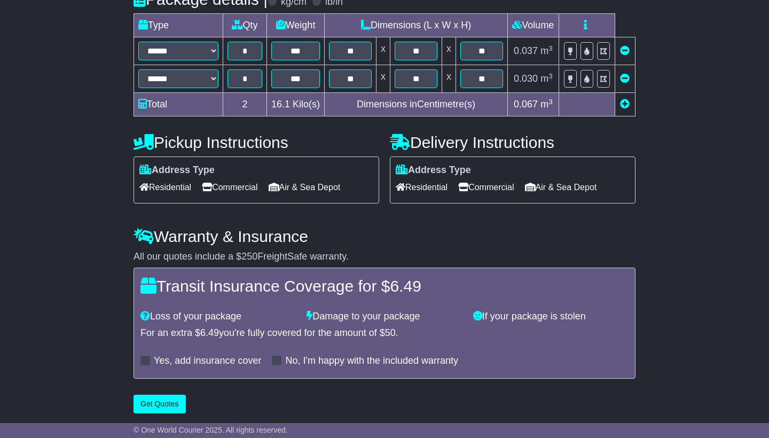 The height and width of the screenshot is (438, 769). I want to click on span: 0.067, so click(525, 104).